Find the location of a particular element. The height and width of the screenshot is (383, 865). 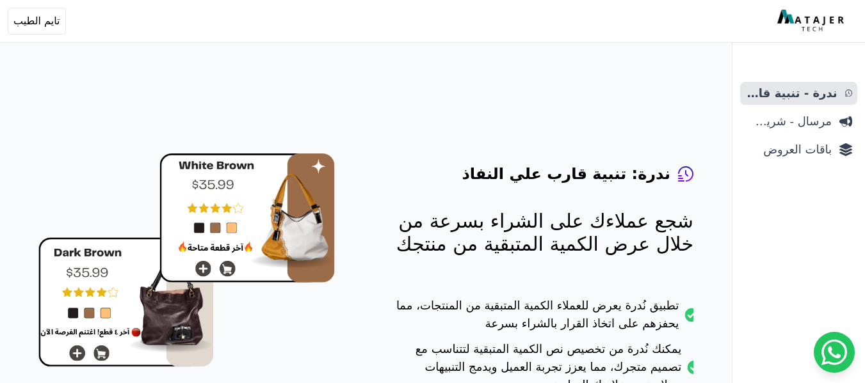

p: شجع عملاءك على الشراء بسرعة من خلال عرض الكمية المتبقية من منتجك is located at coordinates (540, 233).